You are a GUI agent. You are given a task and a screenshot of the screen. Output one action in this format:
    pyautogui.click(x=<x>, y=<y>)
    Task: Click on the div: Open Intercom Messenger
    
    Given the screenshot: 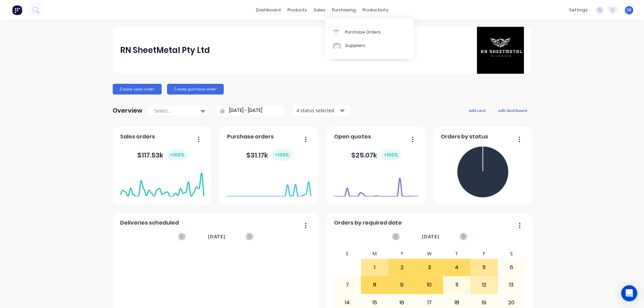 What is the action you would take?
    pyautogui.click(x=630, y=294)
    